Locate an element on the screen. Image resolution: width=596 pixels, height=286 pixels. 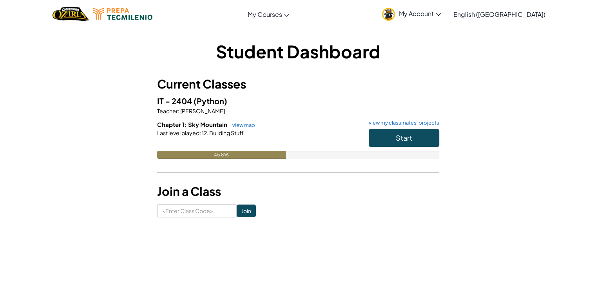
span: Last level played is located at coordinates (178, 133).